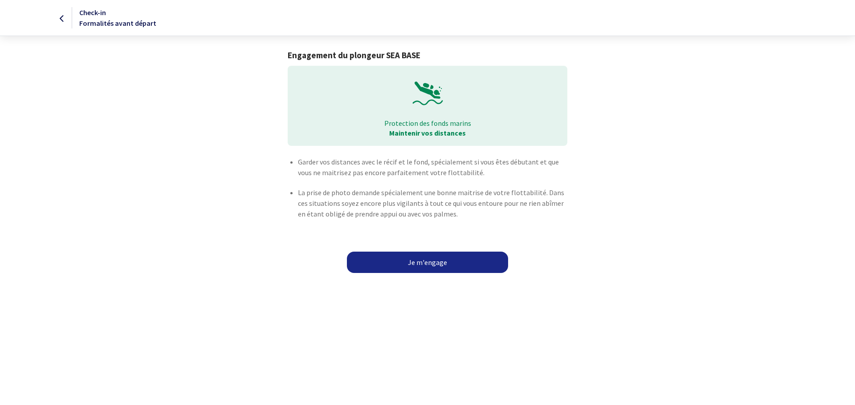 Image resolution: width=855 pixels, height=405 pixels. I want to click on a: Je m'engage, so click(427, 263).